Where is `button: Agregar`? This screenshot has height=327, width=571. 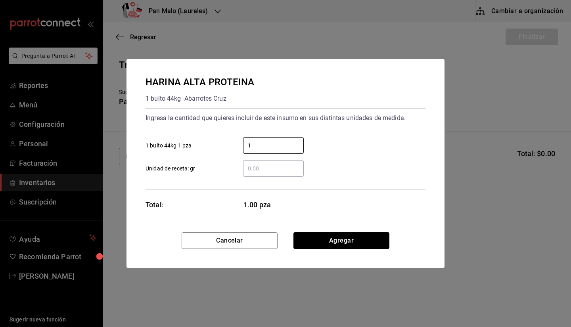
button: Agregar is located at coordinates (341, 241).